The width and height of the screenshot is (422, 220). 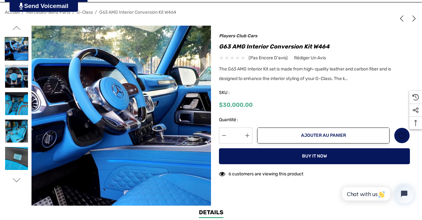 What do you see at coordinates (416, 110) in the screenshot?
I see `svg: Social Media` at bounding box center [416, 110].